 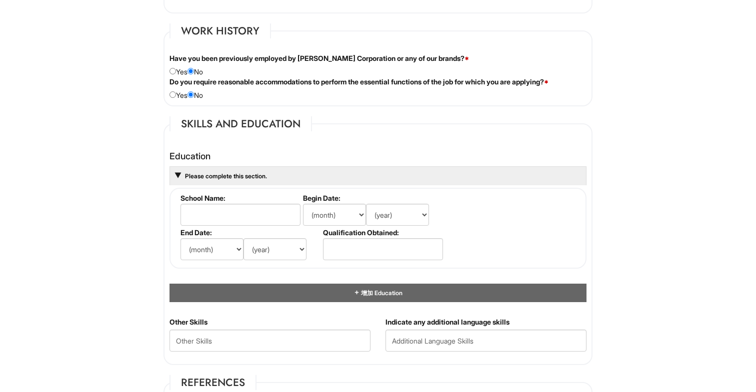 I want to click on label: Indicate any additional language skills, so click(x=447, y=322).